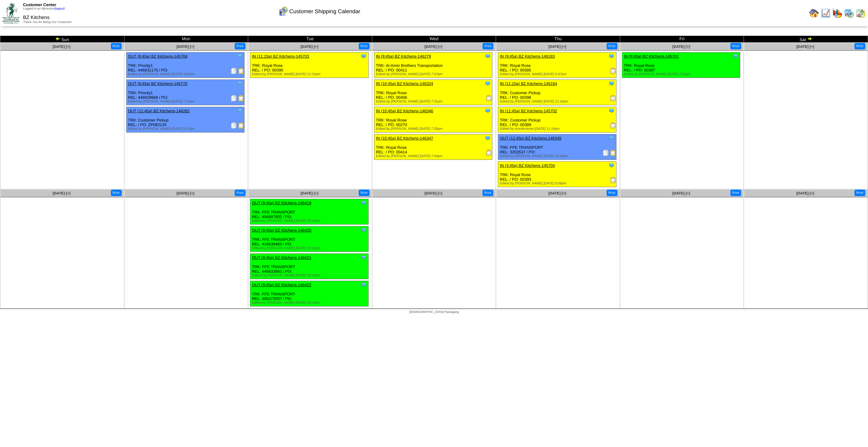 This screenshot has width=868, height=447. What do you see at coordinates (681, 65) in the screenshot?
I see `div: TRK: Royal Rose REL: / PO: 00387` at bounding box center [681, 65].